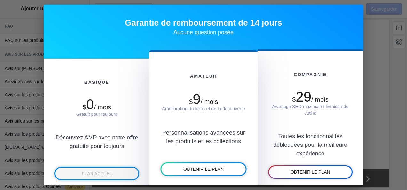 The height and width of the screenshot is (190, 407). Describe the element at coordinates (144, 158) in the screenshot. I see `span: Découvrez Avenue Du H` at that location.